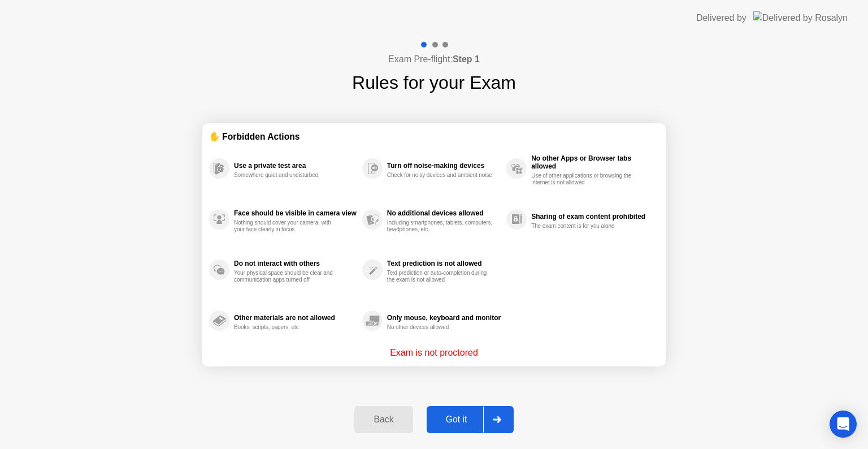 This screenshot has width=868, height=449. What do you see at coordinates (440, 175) in the screenshot?
I see `div: Check for noisy devices and ambient noise` at bounding box center [440, 175].